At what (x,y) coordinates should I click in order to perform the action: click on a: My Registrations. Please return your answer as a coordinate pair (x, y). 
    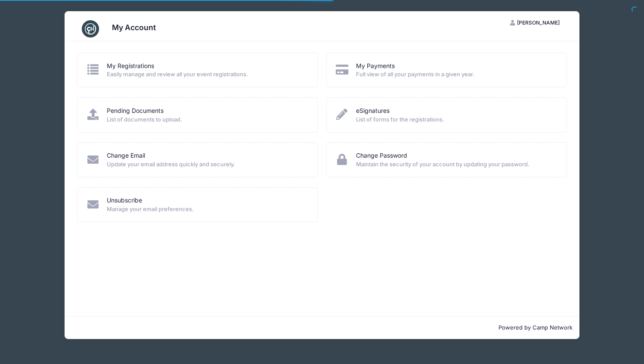
    Looking at the image, I should click on (131, 66).